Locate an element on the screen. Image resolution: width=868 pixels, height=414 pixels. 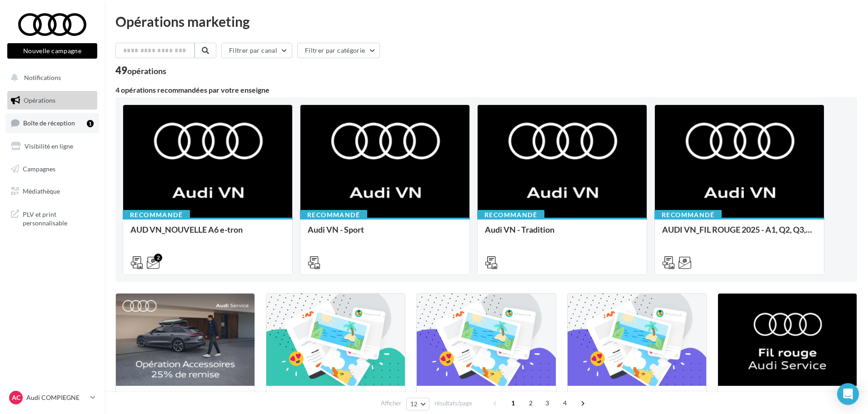
a: Visibilité en ligne is located at coordinates (52, 147).